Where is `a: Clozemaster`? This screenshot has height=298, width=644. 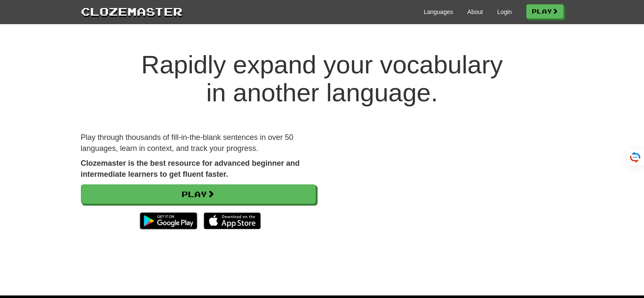
a: Clozemaster is located at coordinates (132, 11).